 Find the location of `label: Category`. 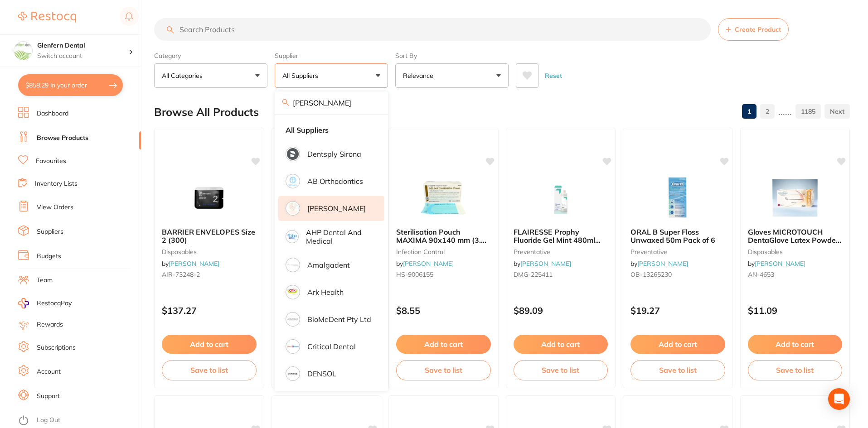

label: Category is located at coordinates (211, 56).